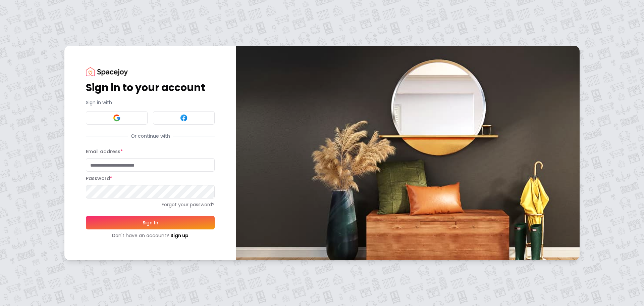 Image resolution: width=644 pixels, height=306 pixels. I want to click on div: Don't have an account?, so click(150, 235).